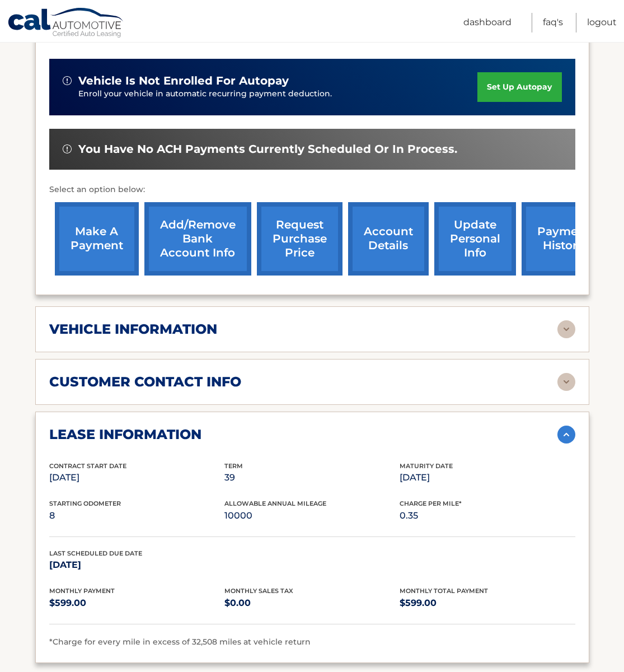  I want to click on p: $0.00, so click(312, 603).